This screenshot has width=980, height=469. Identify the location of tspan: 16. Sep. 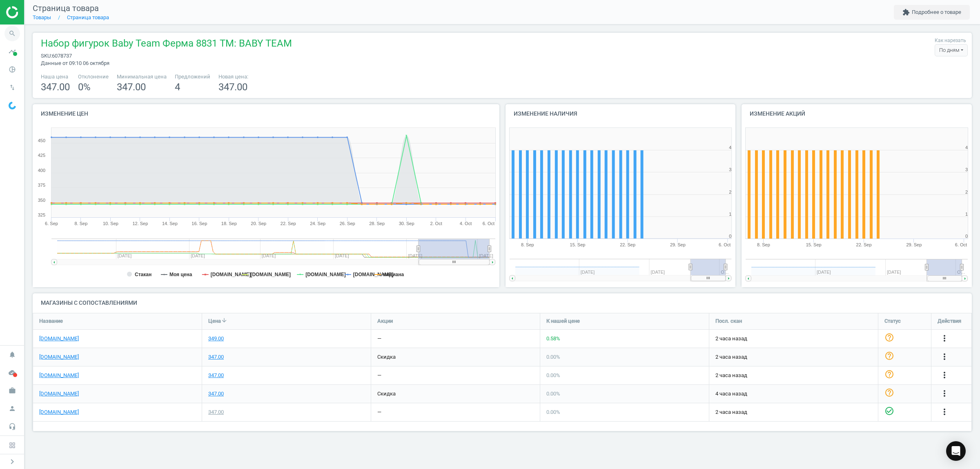
(199, 223).